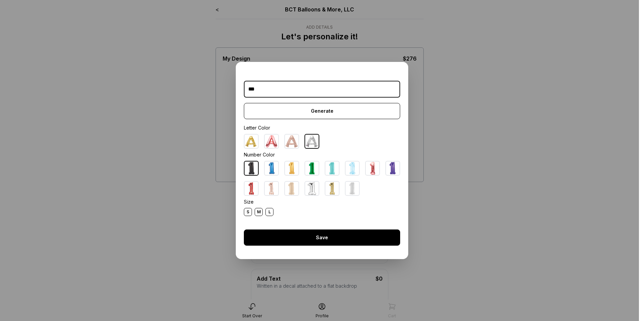  Describe the element at coordinates (322, 111) in the screenshot. I see `div: Generate` at that location.